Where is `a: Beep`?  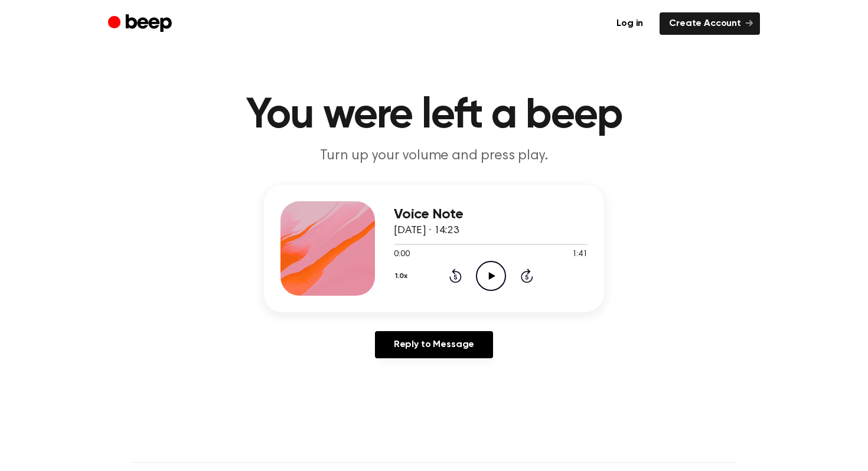
a: Beep is located at coordinates (141, 24).